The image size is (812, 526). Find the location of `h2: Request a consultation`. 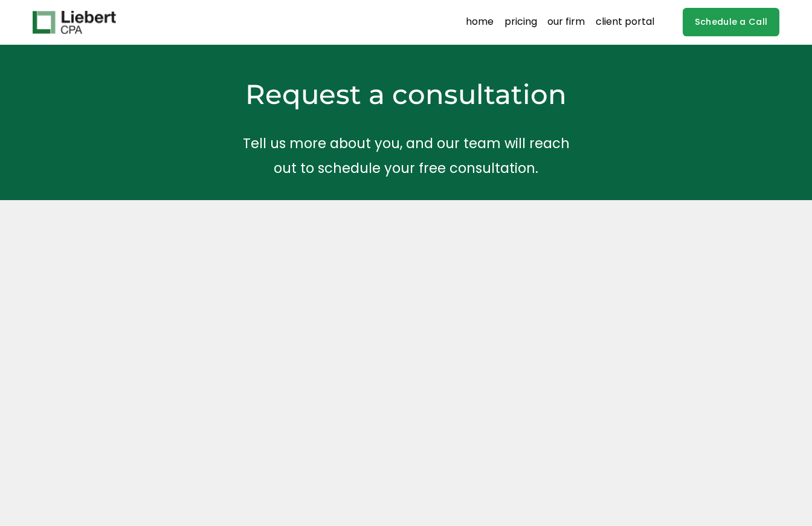

h2: Request a consultation is located at coordinates (406, 95).